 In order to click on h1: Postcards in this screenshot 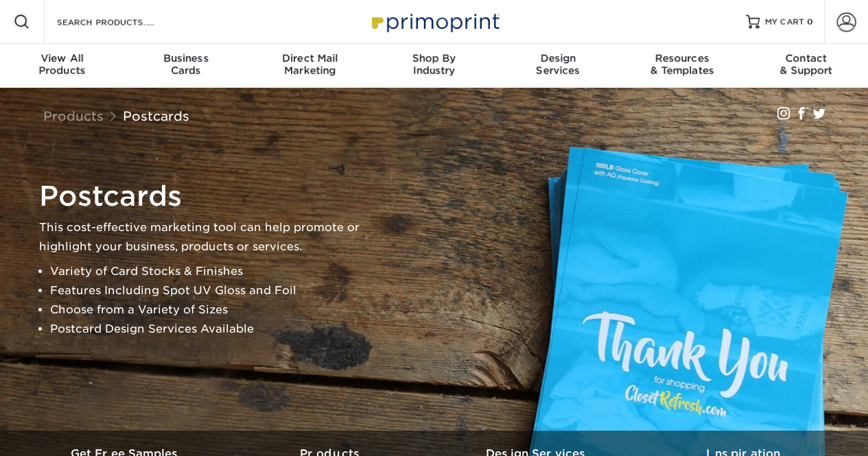, I will do `click(210, 196)`.